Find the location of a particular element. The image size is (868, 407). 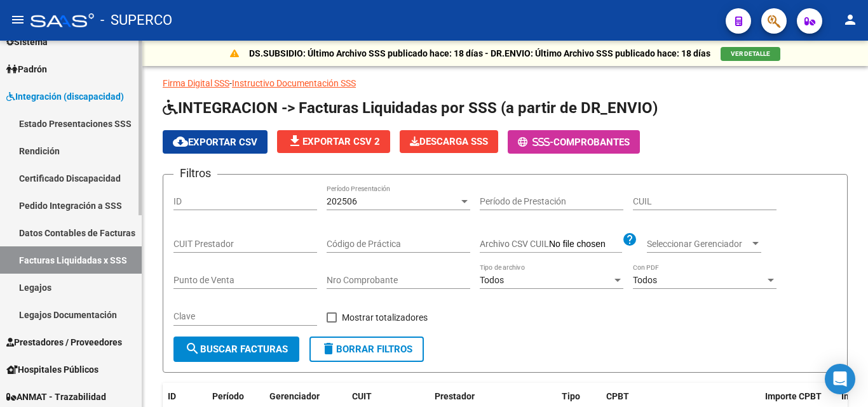

mat-icon: help is located at coordinates (630, 240).